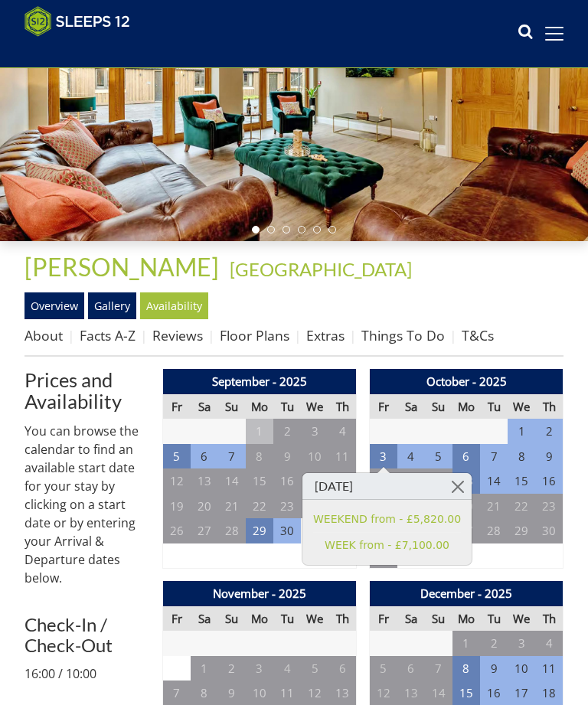  Describe the element at coordinates (177, 457) in the screenshot. I see `td: 5` at that location.